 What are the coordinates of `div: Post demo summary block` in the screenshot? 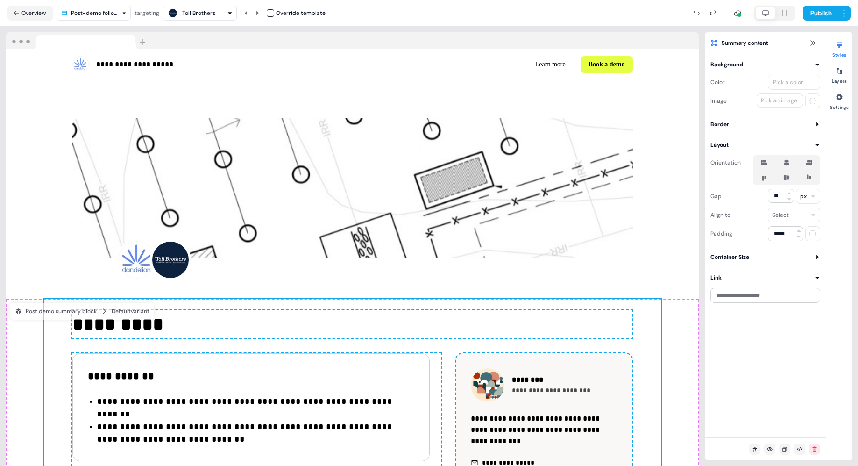 It's located at (56, 311).